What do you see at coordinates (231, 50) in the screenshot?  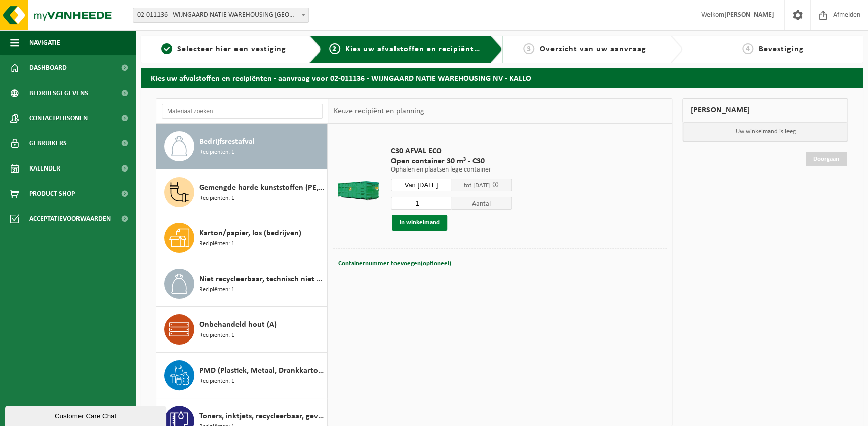 I see `span: Selecteer hier een vestiging` at bounding box center [231, 50].